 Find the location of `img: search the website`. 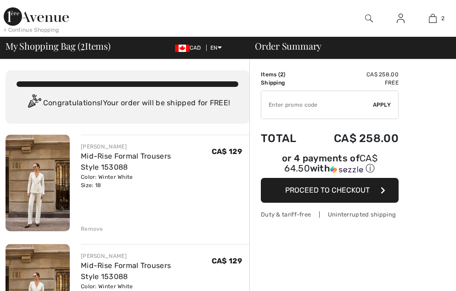

img: search the website is located at coordinates (369, 18).